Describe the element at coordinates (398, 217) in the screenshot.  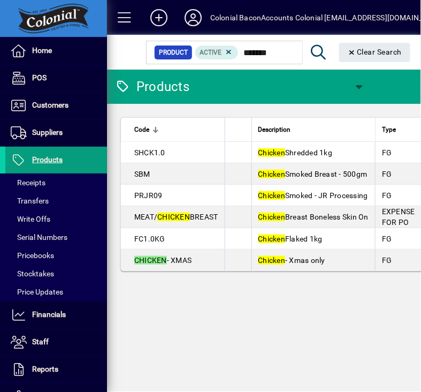
I see `span: EXPENSE FOR PO` at that location.